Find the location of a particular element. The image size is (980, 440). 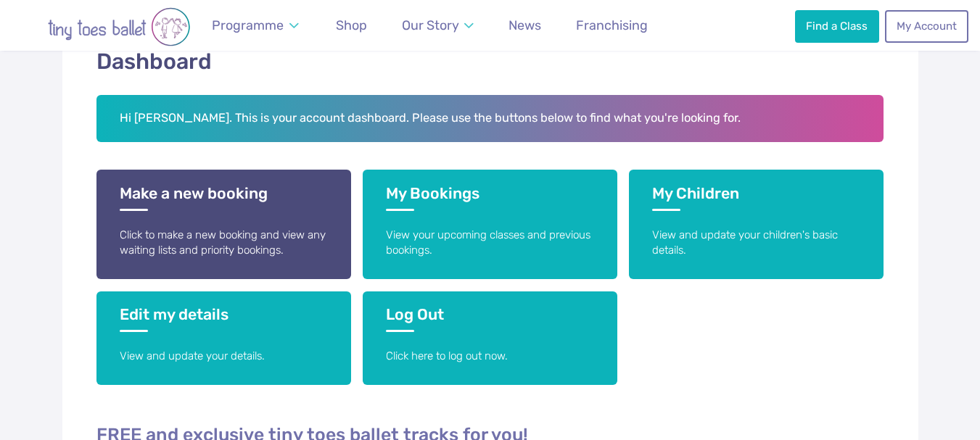

a: Our Story is located at coordinates (438, 26).